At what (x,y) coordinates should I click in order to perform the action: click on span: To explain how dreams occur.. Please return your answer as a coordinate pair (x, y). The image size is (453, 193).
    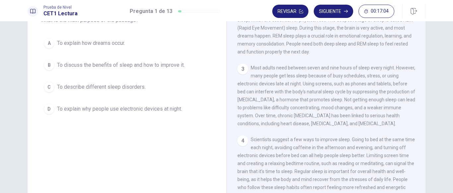
    Looking at the image, I should click on (91, 43).